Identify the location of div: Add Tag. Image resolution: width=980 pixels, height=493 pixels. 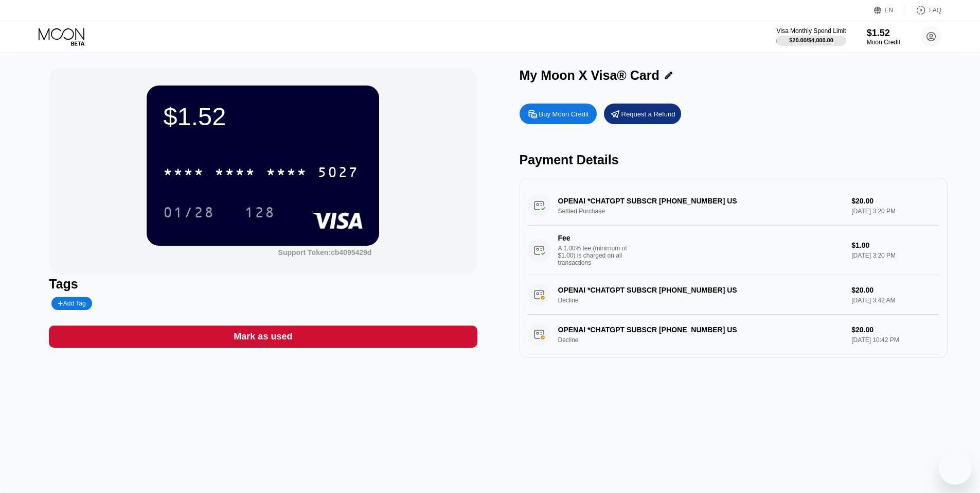
(71, 303).